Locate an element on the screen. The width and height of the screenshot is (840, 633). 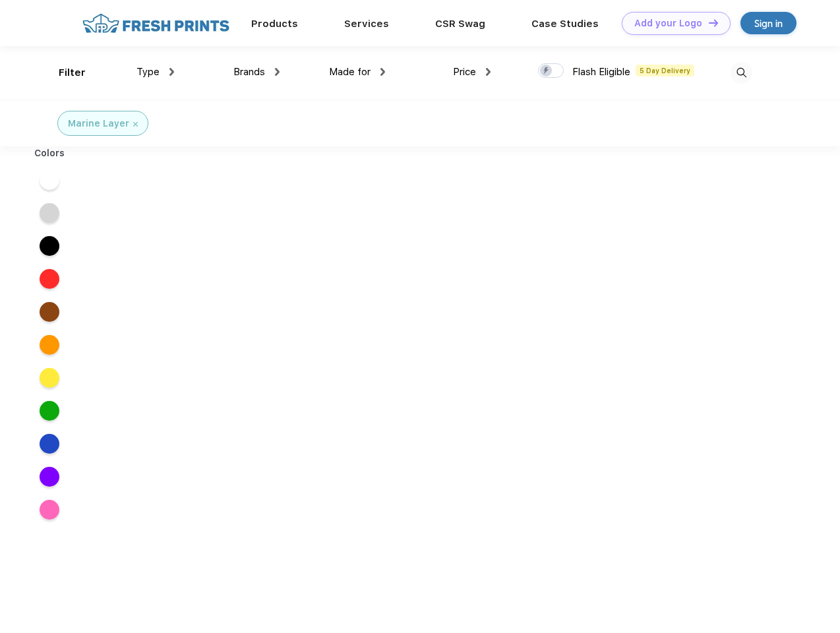
a: Sign in is located at coordinates (768, 23).